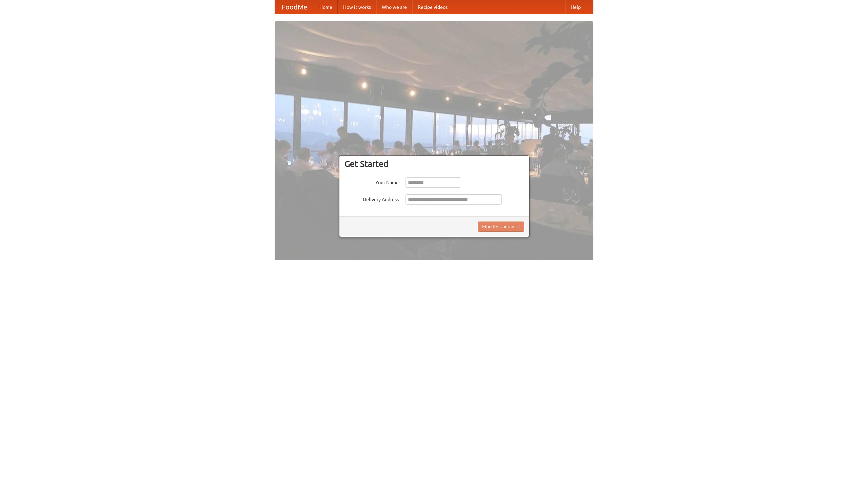 The width and height of the screenshot is (868, 480). Describe the element at coordinates (576, 7) in the screenshot. I see `a: Help` at that location.